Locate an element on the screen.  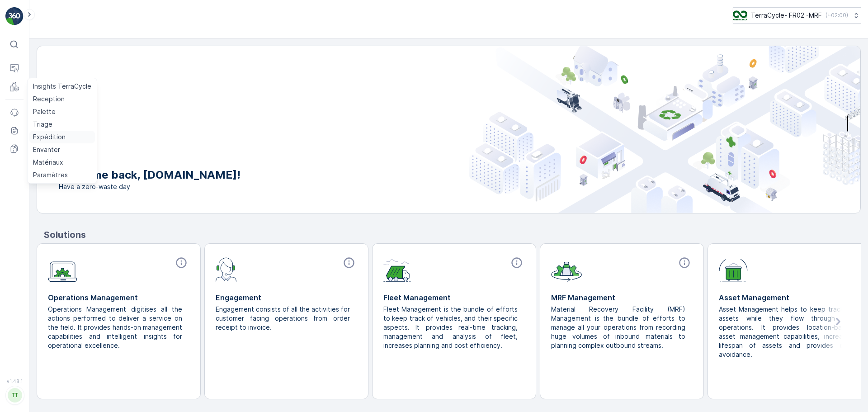
button: TerraCycle- FR02 -MRF(+02:00) is located at coordinates (796, 16).